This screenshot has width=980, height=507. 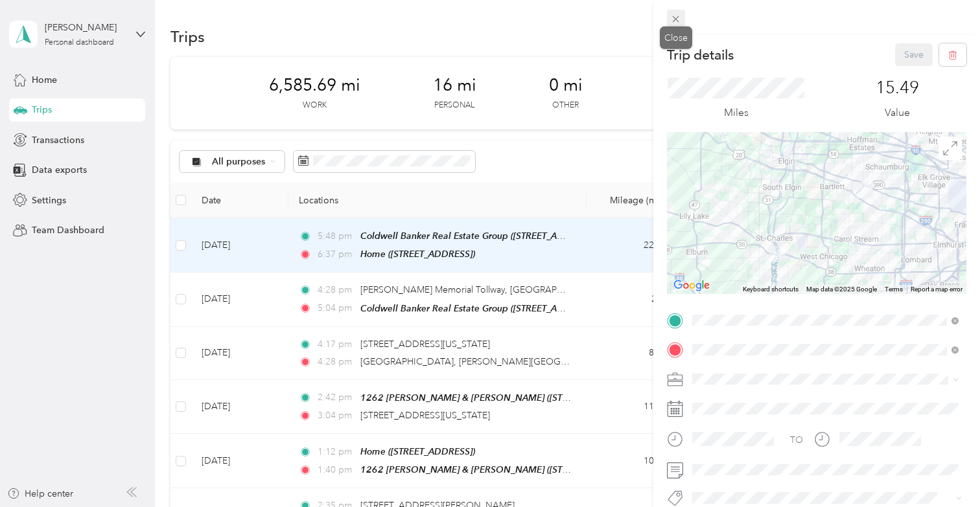 I want to click on p: Trip details, so click(x=700, y=55).